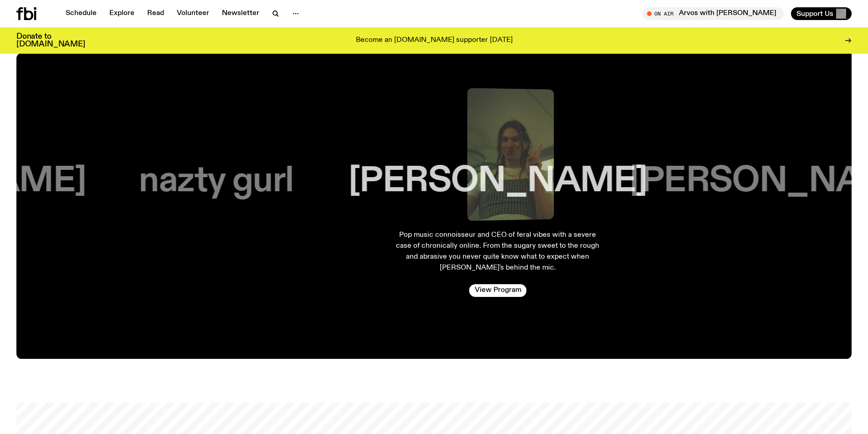 This screenshot has height=434, width=868. I want to click on p: Pop music connoisseur and CEO of feral vibes with a severe case of chronically online. From the s..., so click(498, 252).